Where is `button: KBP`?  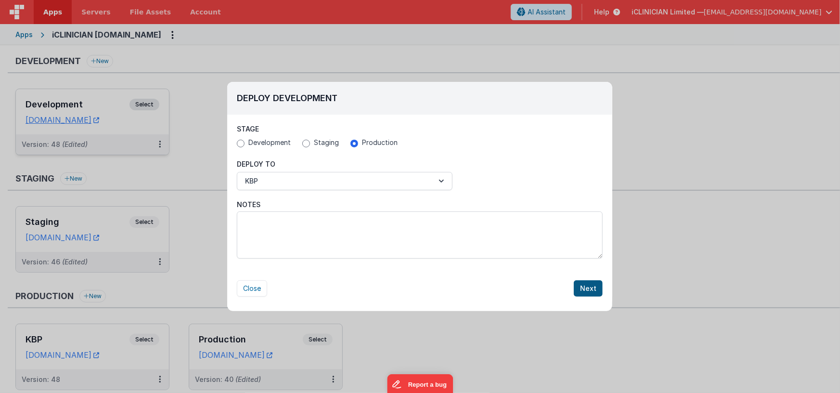 button: KBP is located at coordinates (345, 181).